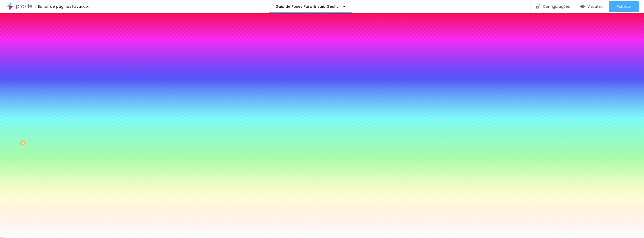 The image size is (644, 238). Describe the element at coordinates (592, 7) in the screenshot. I see `button: Visualizar` at that location.